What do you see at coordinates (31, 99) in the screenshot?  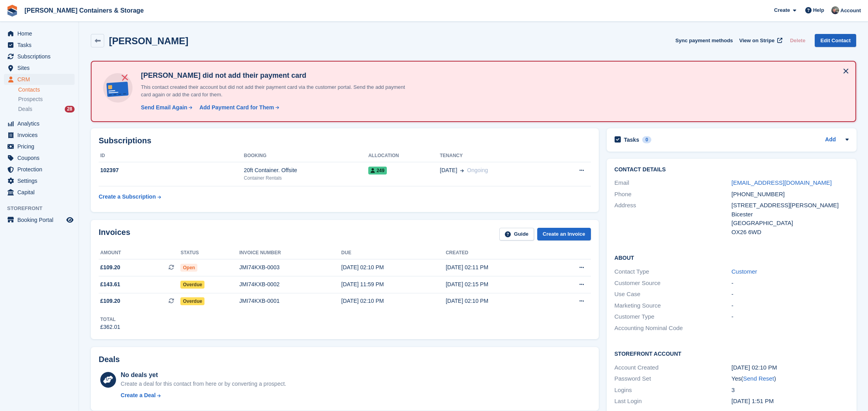 I see `span: Prospects` at bounding box center [31, 99].